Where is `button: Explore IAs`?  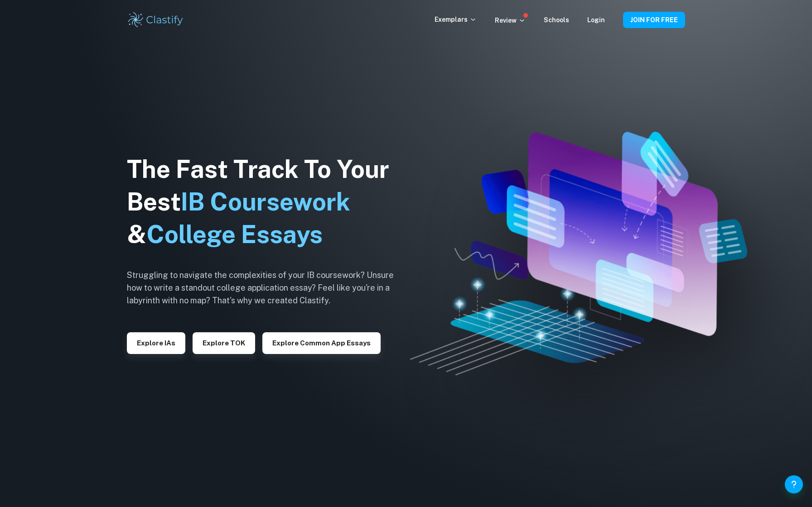 button: Explore IAs is located at coordinates (156, 343).